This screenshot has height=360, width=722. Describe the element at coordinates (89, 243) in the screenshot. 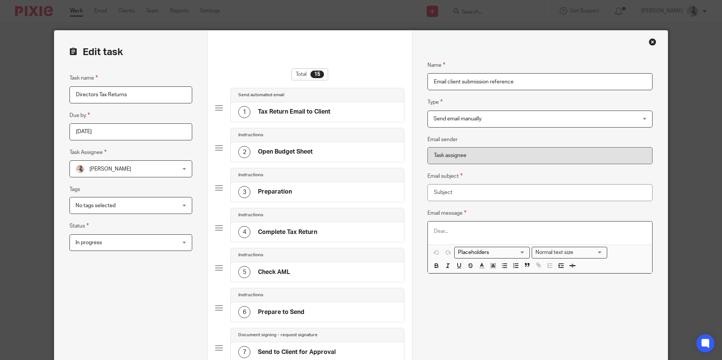

I see `span: In progress` at that location.